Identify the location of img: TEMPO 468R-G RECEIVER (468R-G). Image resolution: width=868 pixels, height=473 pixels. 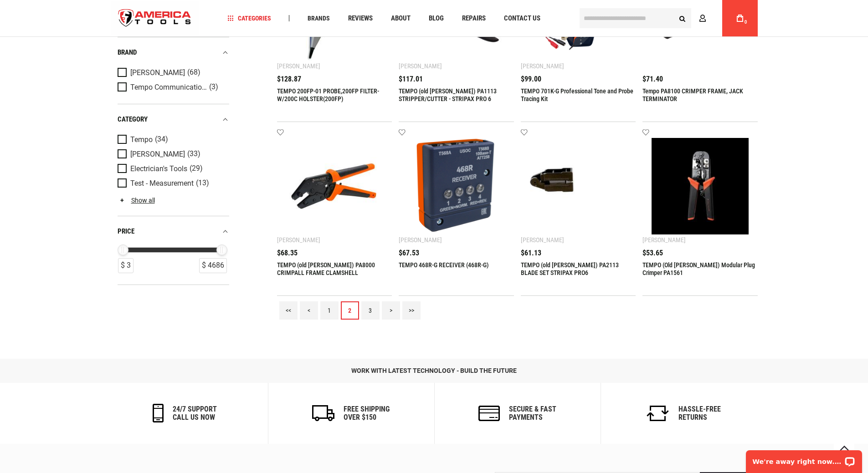
(456, 186).